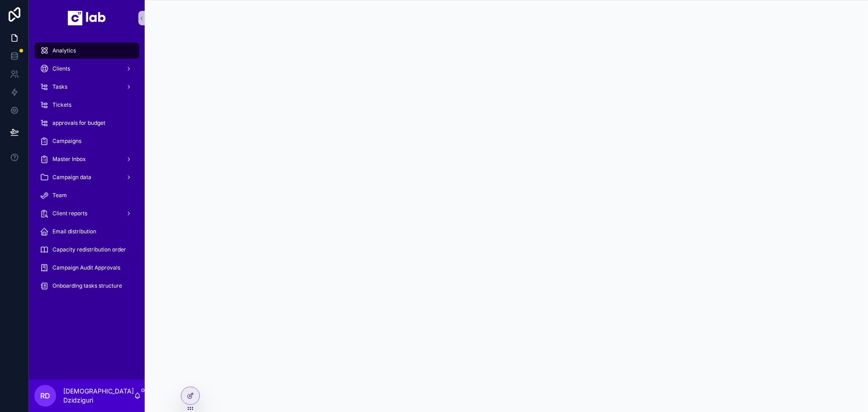 This screenshot has height=412, width=868. Describe the element at coordinates (64, 51) in the screenshot. I see `span: Analytics` at that location.